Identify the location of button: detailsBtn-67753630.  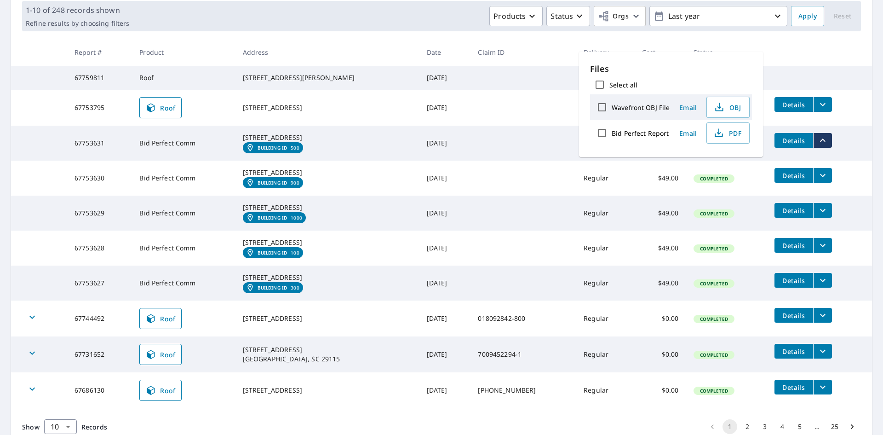
(794, 175).